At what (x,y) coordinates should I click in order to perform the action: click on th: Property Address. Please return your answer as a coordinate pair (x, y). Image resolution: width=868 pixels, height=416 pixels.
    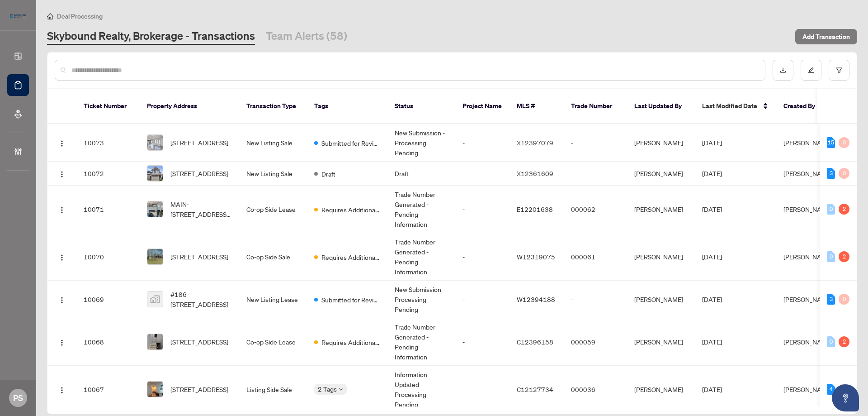
    Looking at the image, I should click on (190, 106).